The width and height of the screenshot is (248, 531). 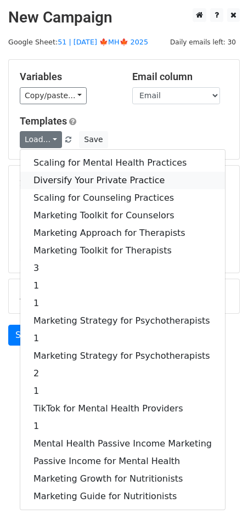 I want to click on a: Send, so click(x=26, y=335).